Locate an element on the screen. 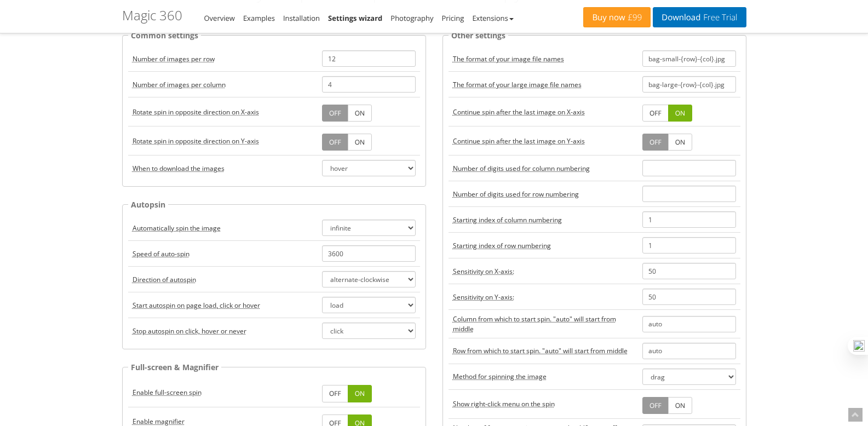 The height and width of the screenshot is (426, 868). acronym: initialize-on is located at coordinates (178, 168).